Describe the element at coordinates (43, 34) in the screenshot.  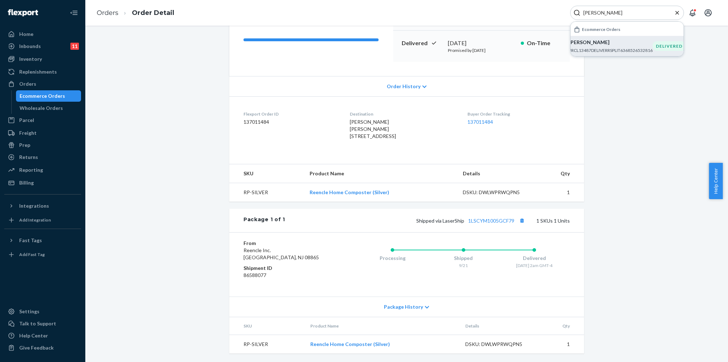
I see `a: Home` at that location.